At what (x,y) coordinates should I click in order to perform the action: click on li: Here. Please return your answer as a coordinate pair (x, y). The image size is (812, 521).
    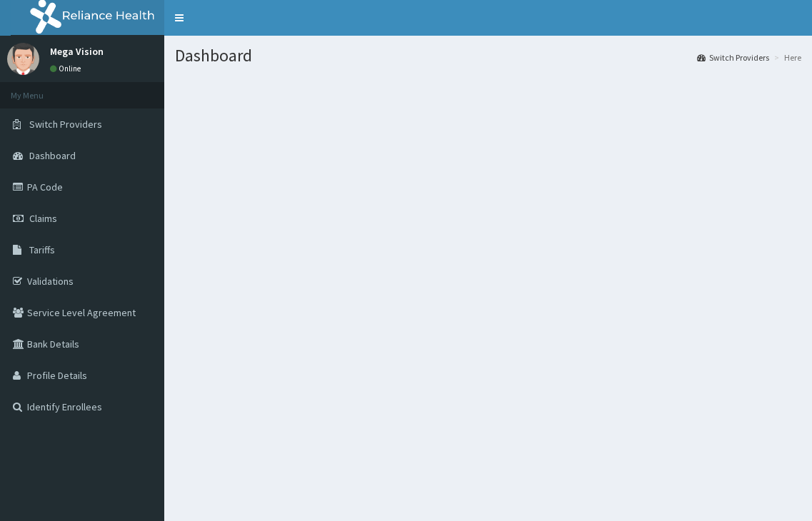
    Looking at the image, I should click on (786, 57).